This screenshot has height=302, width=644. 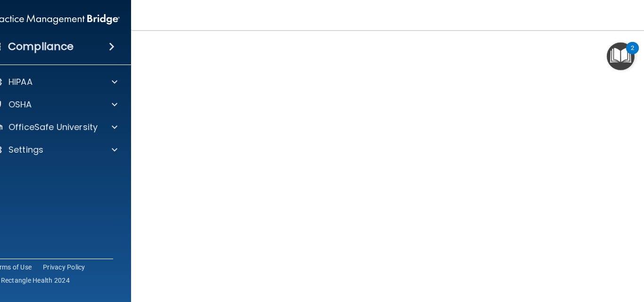 What do you see at coordinates (53, 127) in the screenshot?
I see `p: OfficeSafe University` at bounding box center [53, 127].